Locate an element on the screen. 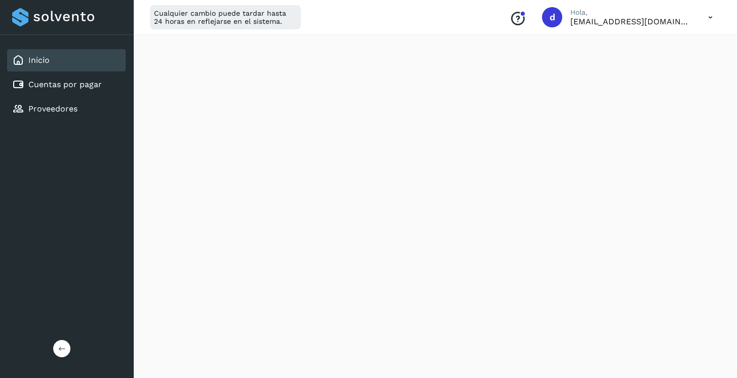 Image resolution: width=737 pixels, height=378 pixels. p: Hola, is located at coordinates (631, 12).